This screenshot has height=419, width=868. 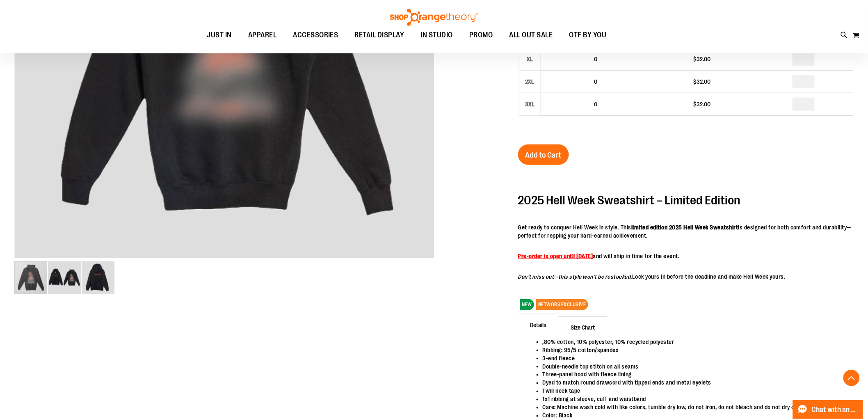 What do you see at coordinates (65, 278) in the screenshot?
I see `div: image 2 of 3` at bounding box center [65, 278].